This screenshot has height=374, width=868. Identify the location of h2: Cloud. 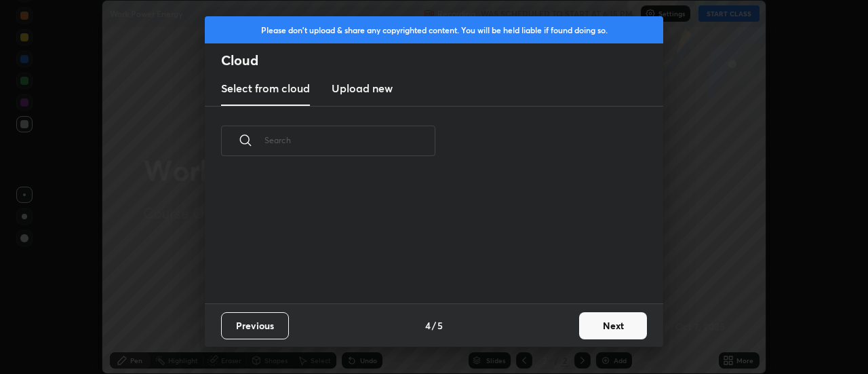
(442, 60).